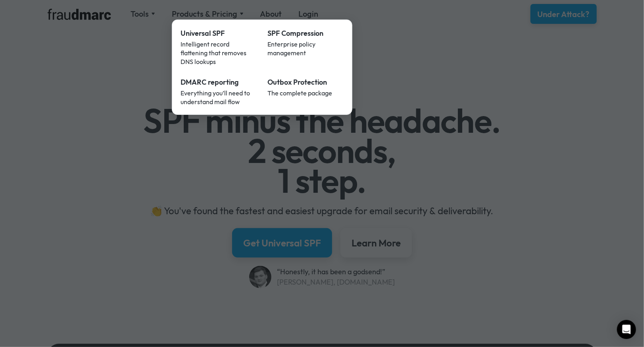 The image size is (644, 347). Describe the element at coordinates (219, 91) in the screenshot. I see `a: DMARC reportingEverything you’ll need to understand mail flow` at that location.